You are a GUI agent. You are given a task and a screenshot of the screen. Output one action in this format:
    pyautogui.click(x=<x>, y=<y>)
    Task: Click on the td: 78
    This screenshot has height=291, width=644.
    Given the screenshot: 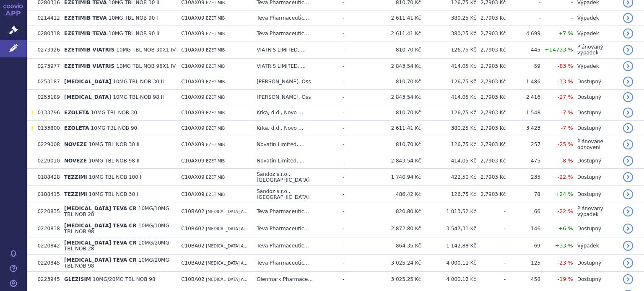 What is the action you would take?
    pyautogui.click(x=523, y=194)
    